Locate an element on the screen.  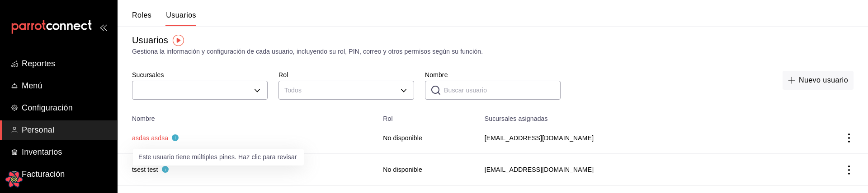
span: Reportes is located at coordinates (65, 64).